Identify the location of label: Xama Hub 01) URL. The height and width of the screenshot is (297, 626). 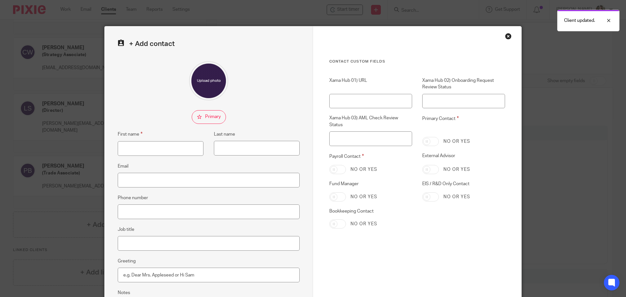
(371, 84).